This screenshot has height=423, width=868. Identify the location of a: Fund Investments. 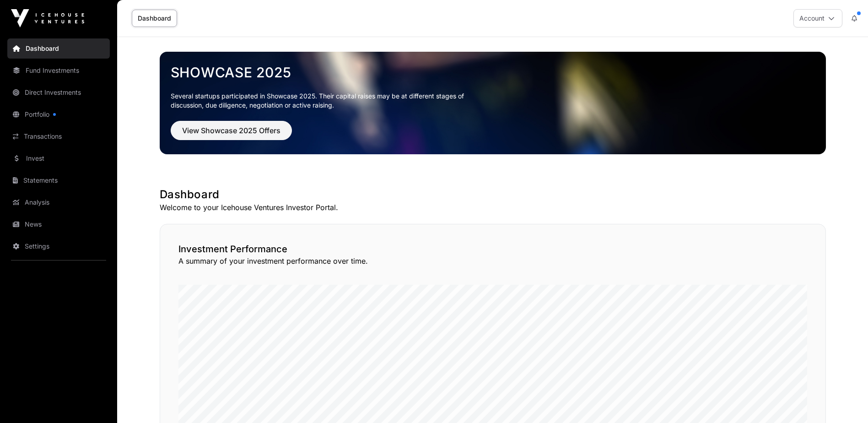
(59, 70).